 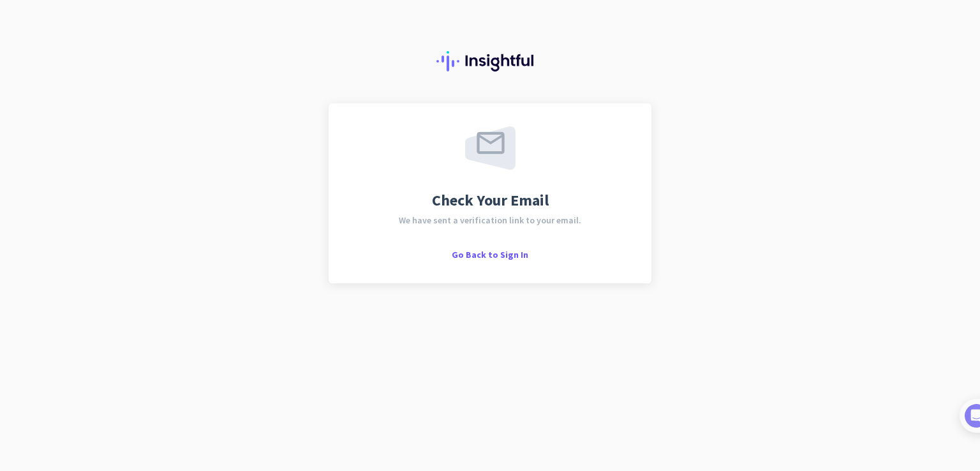 What do you see at coordinates (490, 220) in the screenshot?
I see `span: We have sent a verification link to your email.` at bounding box center [490, 220].